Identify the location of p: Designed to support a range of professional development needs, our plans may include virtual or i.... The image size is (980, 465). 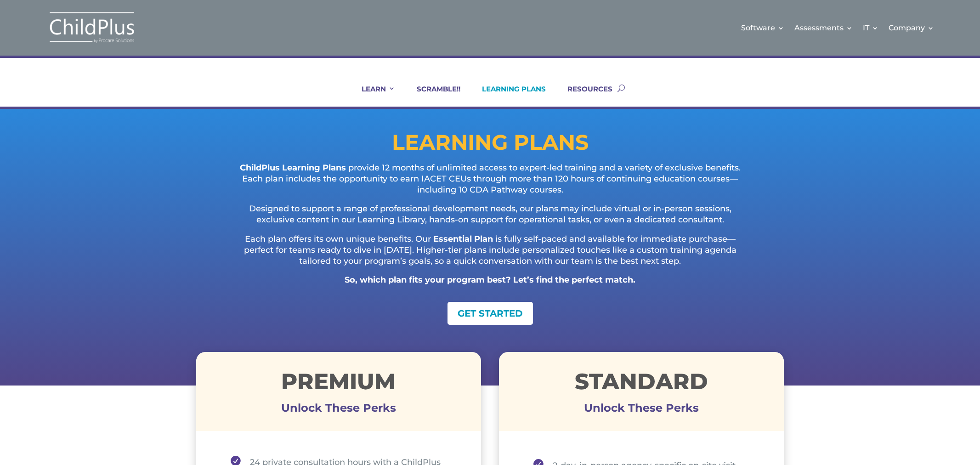
(490, 218).